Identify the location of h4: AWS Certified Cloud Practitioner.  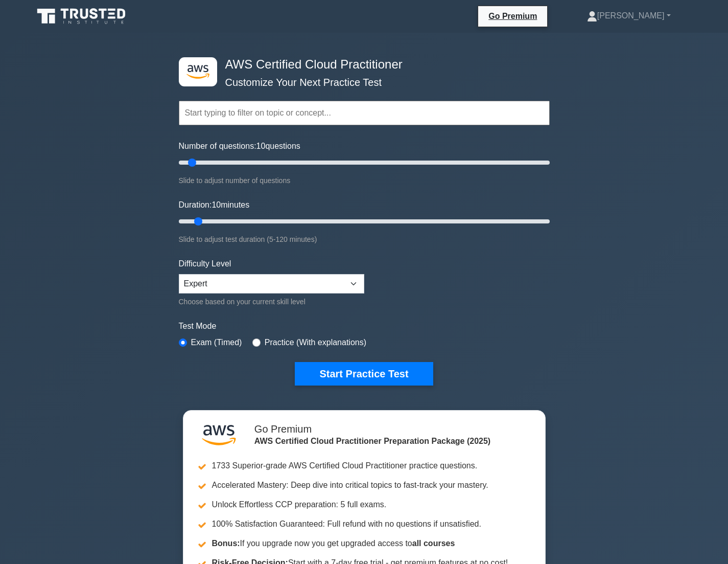
(360, 64).